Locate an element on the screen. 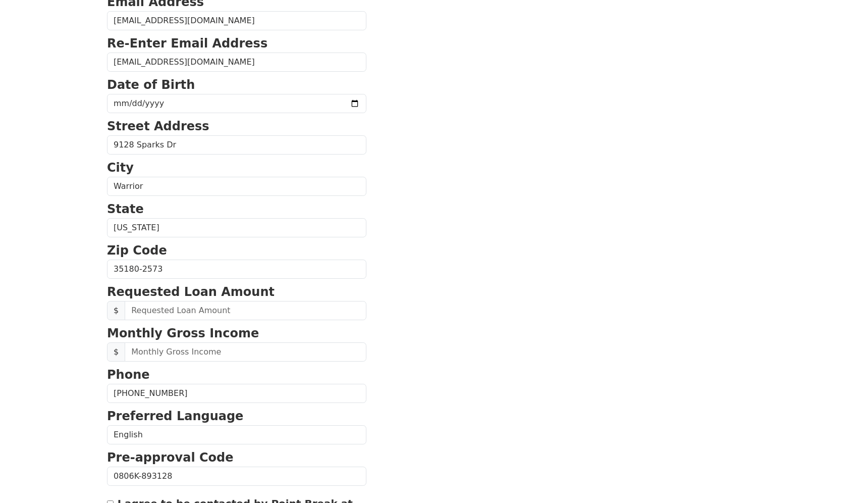 This screenshot has width=868, height=503. input: City is located at coordinates (237, 186).